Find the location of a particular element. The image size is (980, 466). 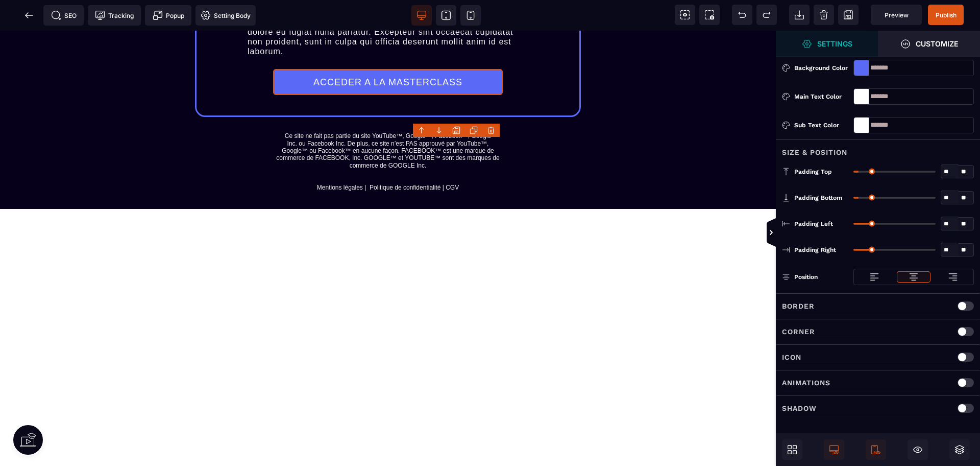

span: Cmd Hidden Block is located at coordinates (917, 449).